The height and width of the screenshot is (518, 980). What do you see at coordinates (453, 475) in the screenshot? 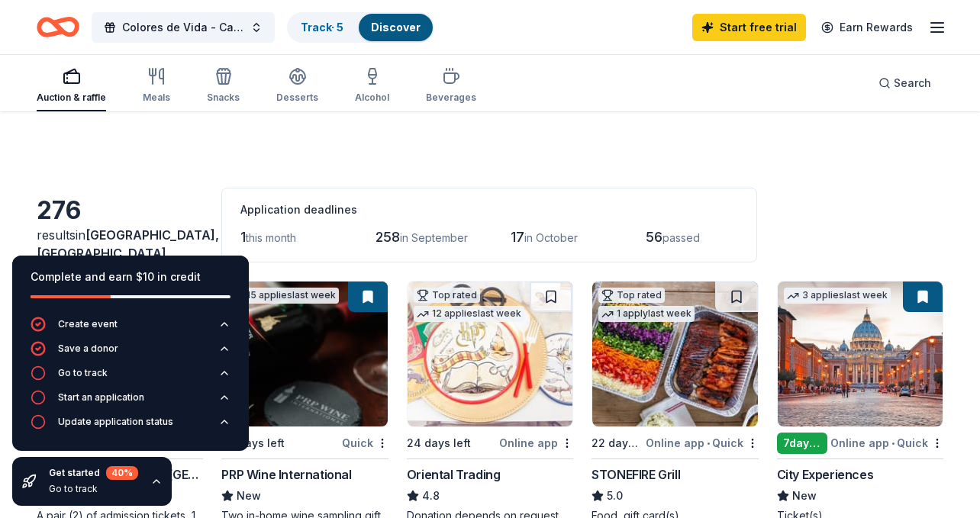
I see `div: Oriental Trading` at bounding box center [453, 475].